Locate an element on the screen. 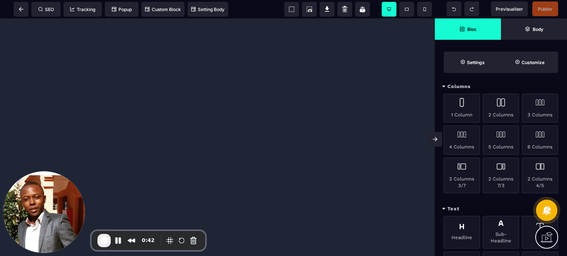 This screenshot has height=256, width=567. span: Open Layer Manager is located at coordinates (534, 29).